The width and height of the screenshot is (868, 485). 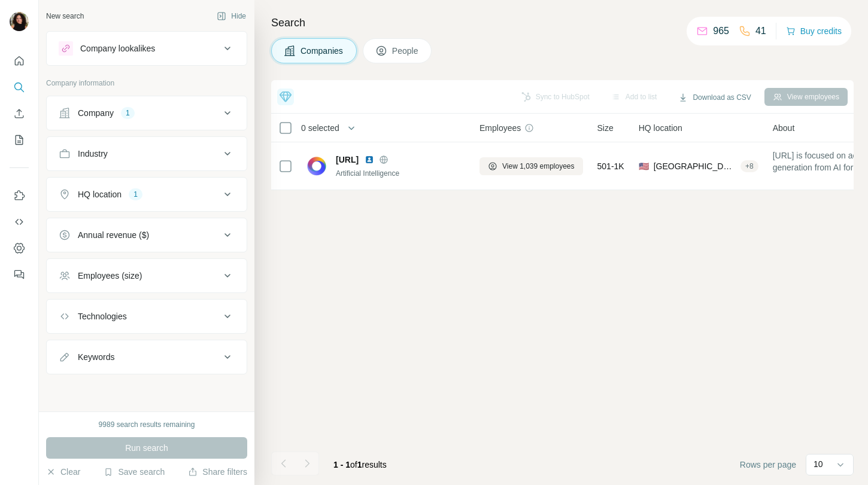 I want to click on span: 1, so click(x=359, y=465).